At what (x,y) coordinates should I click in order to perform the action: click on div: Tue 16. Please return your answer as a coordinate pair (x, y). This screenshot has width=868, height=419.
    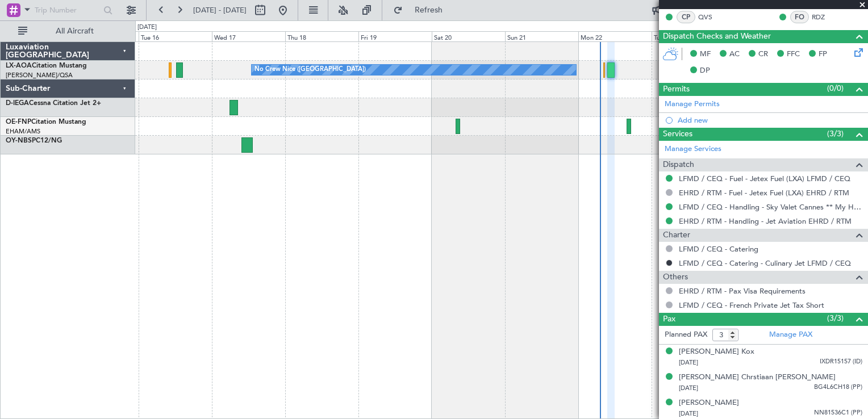
    Looking at the image, I should click on (175, 36).